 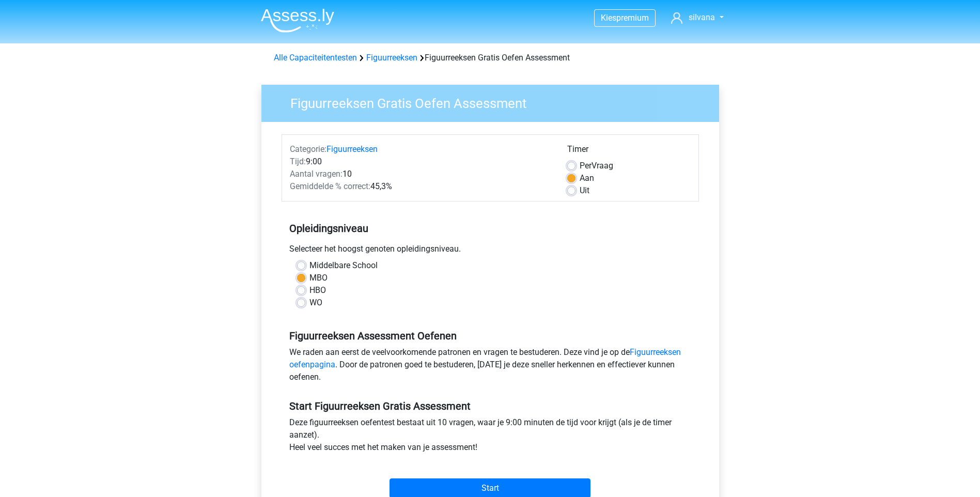 What do you see at coordinates (609, 18) in the screenshot?
I see `span: Kies` at bounding box center [609, 18].